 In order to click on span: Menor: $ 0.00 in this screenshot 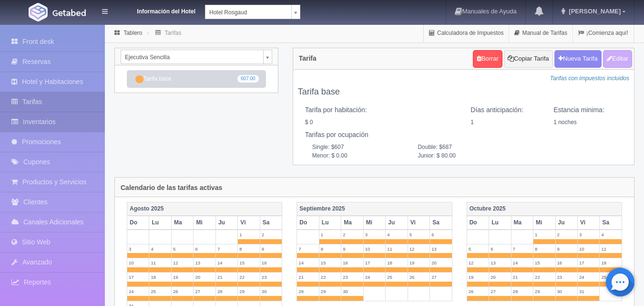, I will do `click(358, 156)`.